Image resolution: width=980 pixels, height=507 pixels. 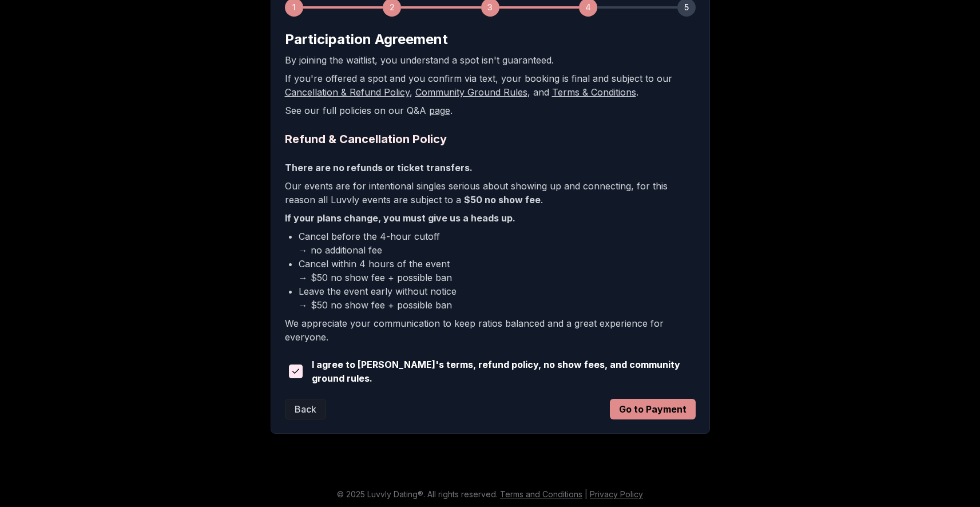 I want to click on h2: Participation Agreement, so click(x=490, y=39).